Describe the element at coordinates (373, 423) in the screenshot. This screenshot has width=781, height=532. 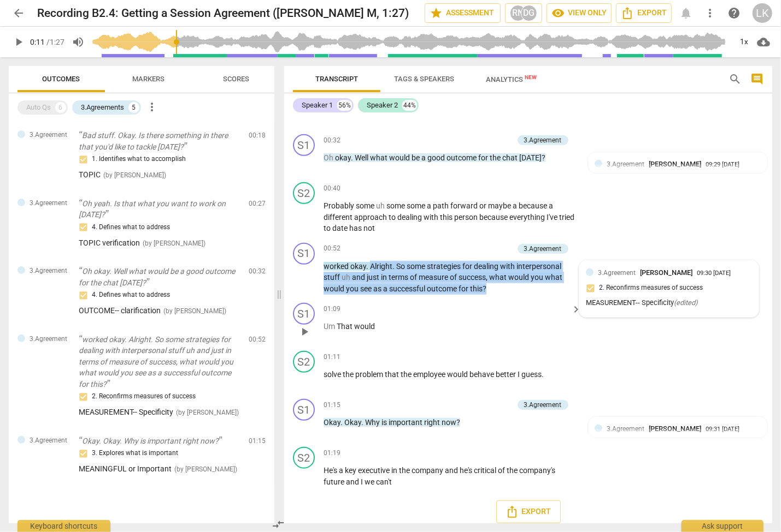
I see `span: Why` at that location.